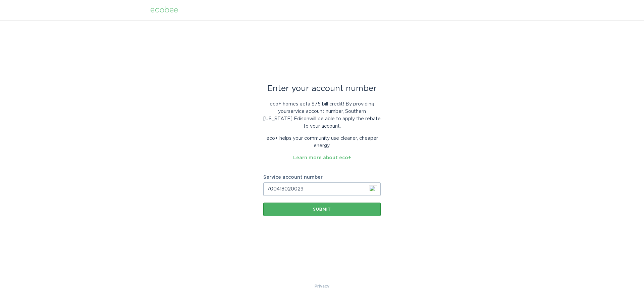 The height and width of the screenshot is (300, 644). What do you see at coordinates (322, 142) in the screenshot?
I see `p: eco+ helps your community use cleaner, cheaper energy.` at bounding box center [322, 142].